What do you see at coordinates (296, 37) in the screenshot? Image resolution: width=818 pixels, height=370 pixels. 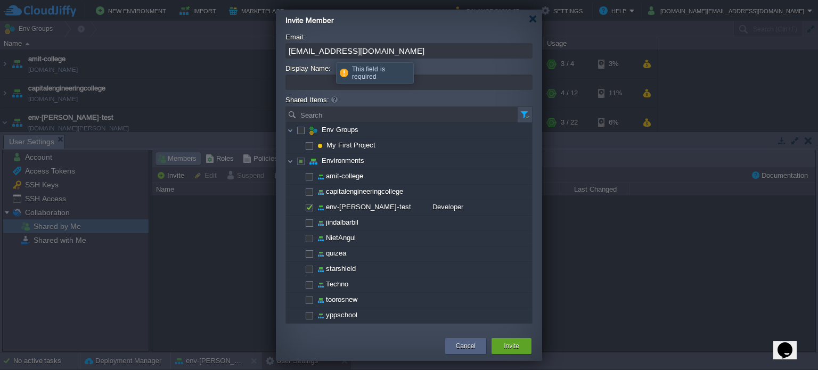 I see `label: Email:` at bounding box center [296, 37].